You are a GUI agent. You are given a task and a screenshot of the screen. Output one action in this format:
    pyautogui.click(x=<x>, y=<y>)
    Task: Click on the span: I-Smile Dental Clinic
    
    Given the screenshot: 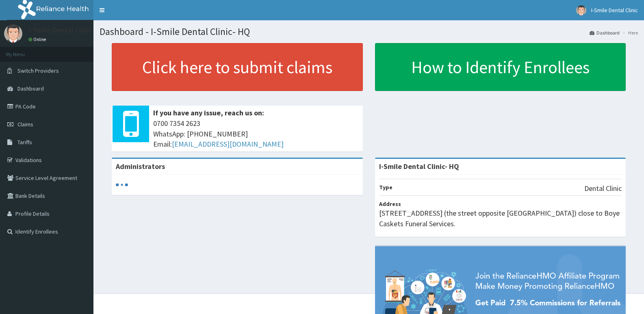 What is the action you would take?
    pyautogui.click(x=614, y=10)
    